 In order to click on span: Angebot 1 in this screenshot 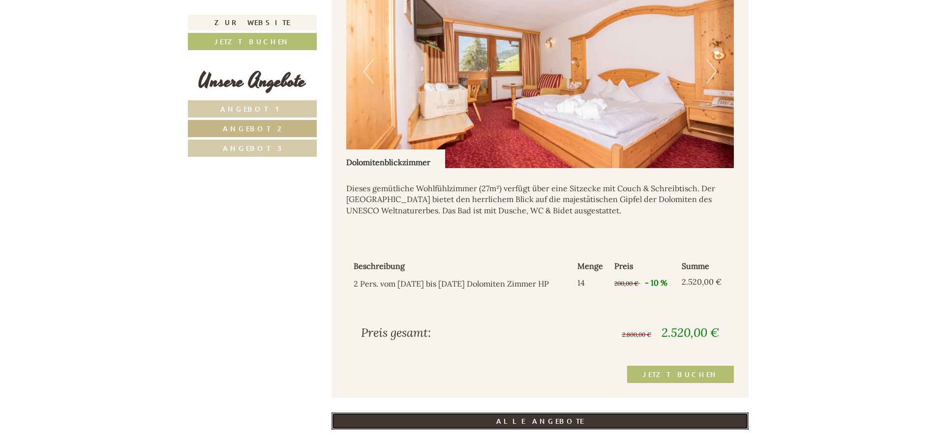, I will do `click(252, 109)`.